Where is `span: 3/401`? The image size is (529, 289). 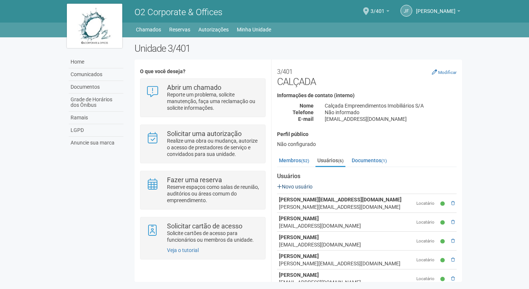
span: 3/401 is located at coordinates (377, 7).